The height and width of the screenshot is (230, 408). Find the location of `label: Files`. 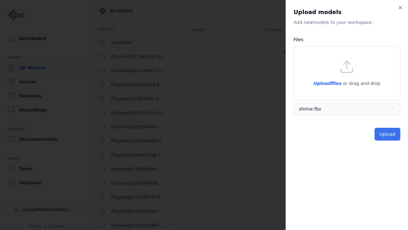

label: Files is located at coordinates (299, 40).